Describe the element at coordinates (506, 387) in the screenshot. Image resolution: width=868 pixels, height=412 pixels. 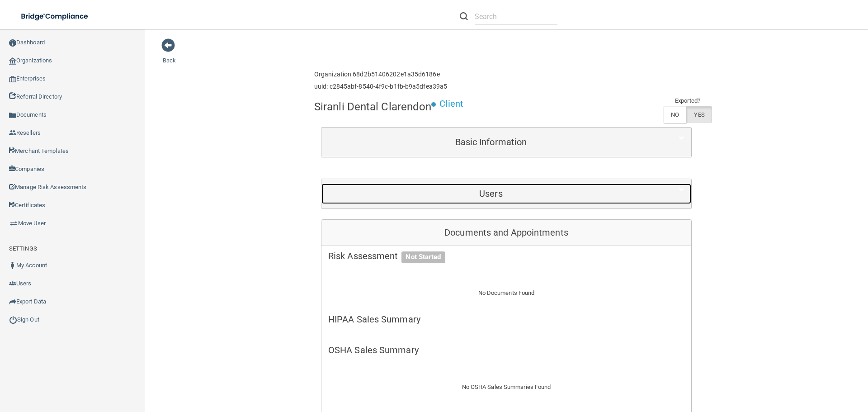
I see `div: No OSHA Sales Summaries Found` at that location.